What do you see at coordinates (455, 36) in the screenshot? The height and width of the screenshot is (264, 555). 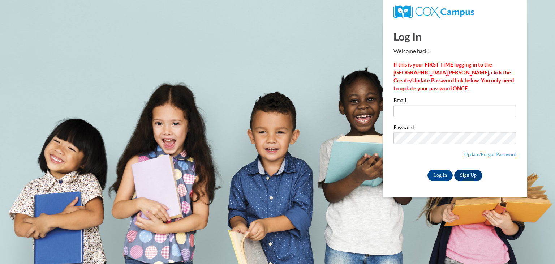 I see `h1: Log In` at bounding box center [455, 36].